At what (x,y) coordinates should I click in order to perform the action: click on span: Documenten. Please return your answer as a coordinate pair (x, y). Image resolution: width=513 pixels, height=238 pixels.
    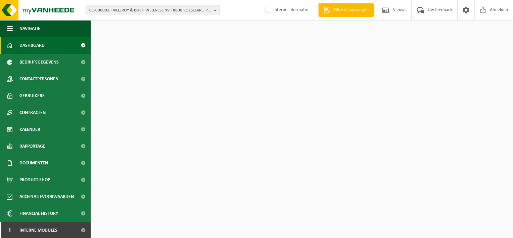
    Looking at the image, I should click on (34, 163).